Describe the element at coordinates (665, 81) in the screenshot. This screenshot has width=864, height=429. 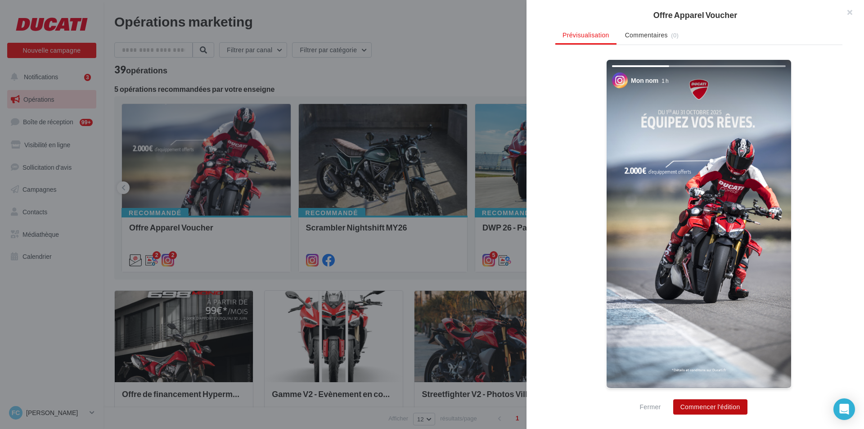
I see `div: 1 h` at that location.